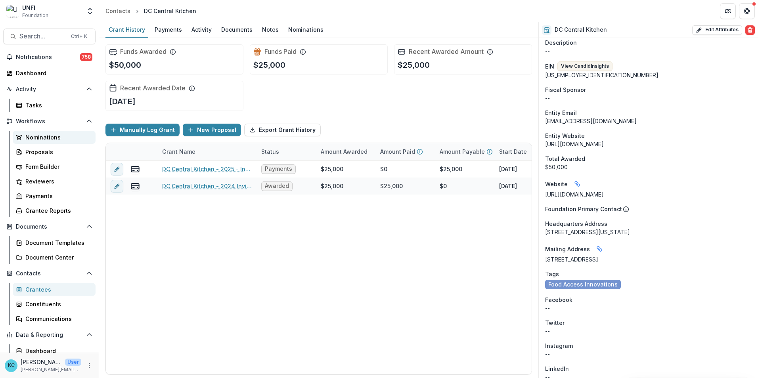  I want to click on span: LinkedIn, so click(557, 369).